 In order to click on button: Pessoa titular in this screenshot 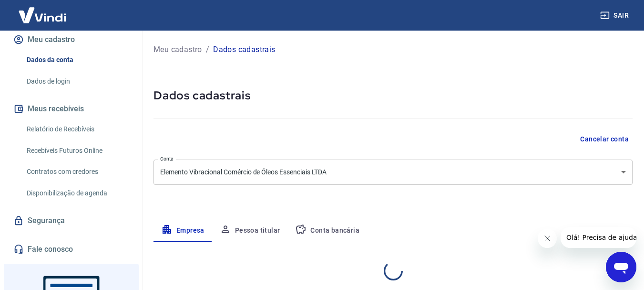, I will do `click(250, 231)`.